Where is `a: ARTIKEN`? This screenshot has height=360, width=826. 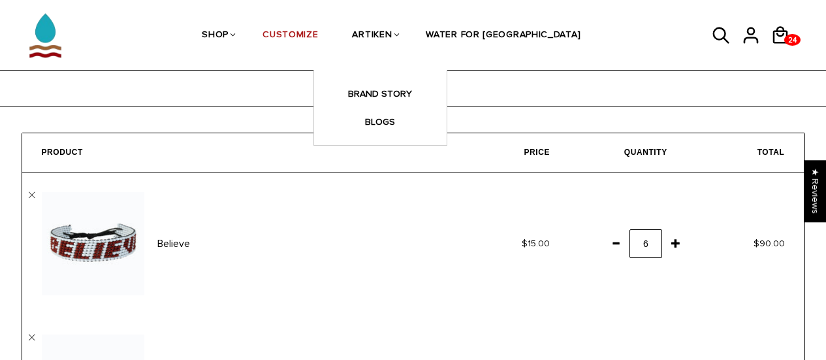
a: ARTIKEN is located at coordinates (372, 36).